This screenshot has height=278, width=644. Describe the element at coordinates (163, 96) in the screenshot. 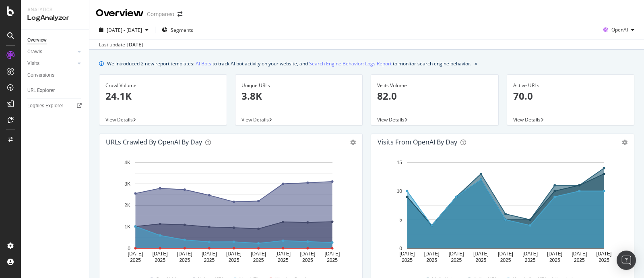

I see `p: 24.1K` at that location.